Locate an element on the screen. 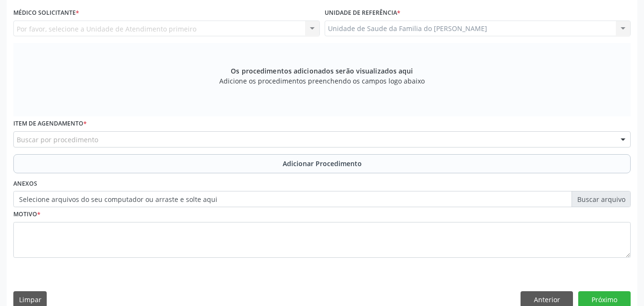 The image size is (644, 306). label: Item de agendamento is located at coordinates (50, 123).